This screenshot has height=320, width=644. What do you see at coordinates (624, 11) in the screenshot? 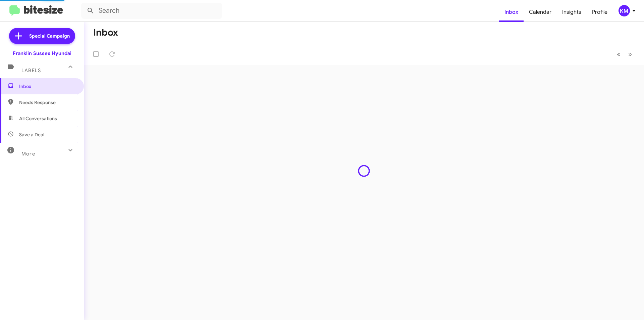
I see `div: KM` at bounding box center [624, 11].